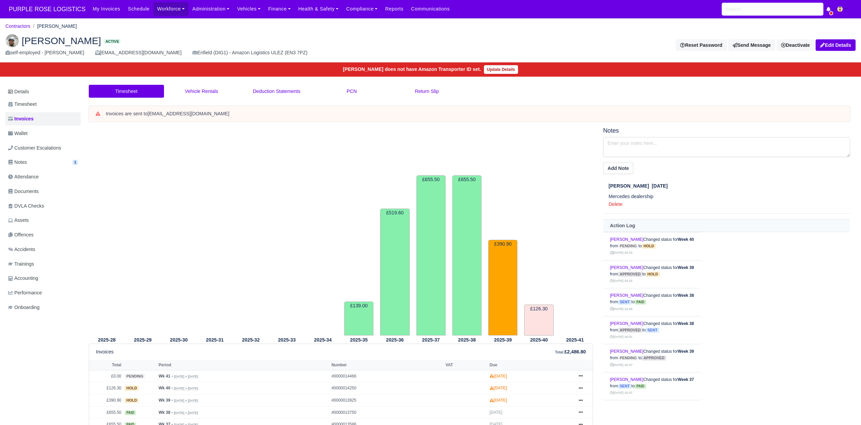  Describe the element at coordinates (43, 278) in the screenshot. I see `a: Accounting` at that location.